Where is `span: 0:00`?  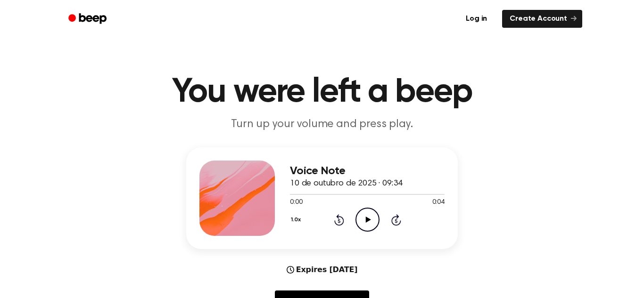
span: 0:00 is located at coordinates (295, 202).